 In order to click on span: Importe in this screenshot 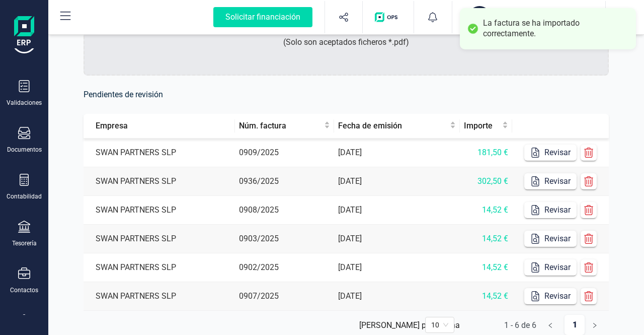, I will do `click(482, 126)`.